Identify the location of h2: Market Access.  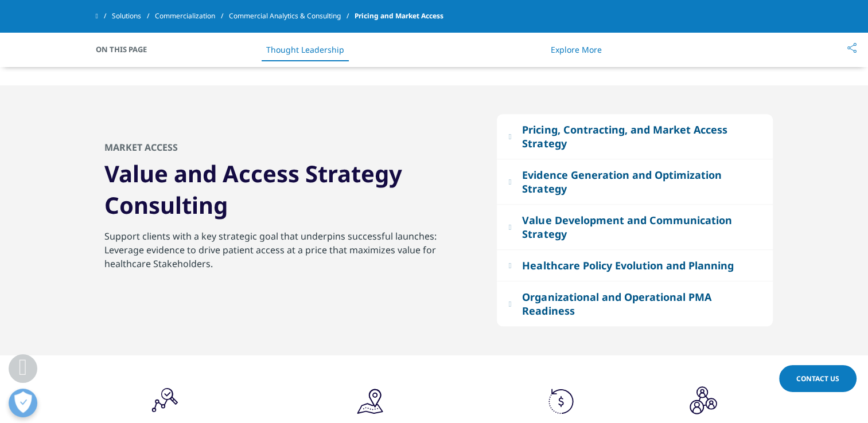
(141, 149).